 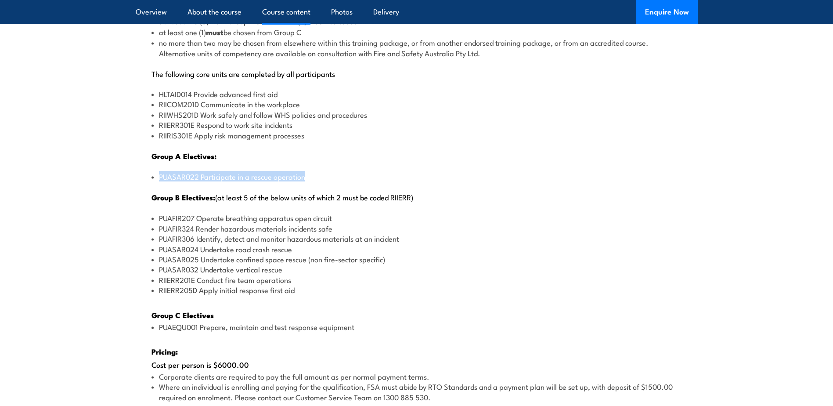 I want to click on li: RIIERR201E Conduct fire team operations, so click(x=417, y=279).